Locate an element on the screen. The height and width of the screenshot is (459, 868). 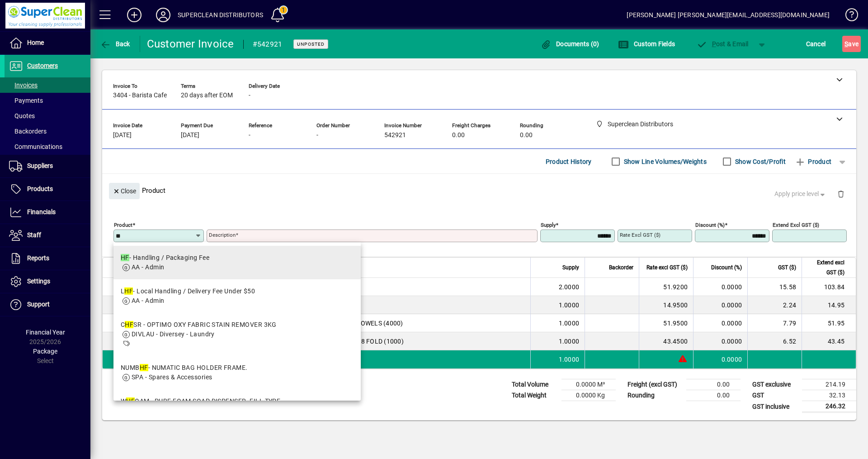
div: 51.9200 is located at coordinates (666, 287).